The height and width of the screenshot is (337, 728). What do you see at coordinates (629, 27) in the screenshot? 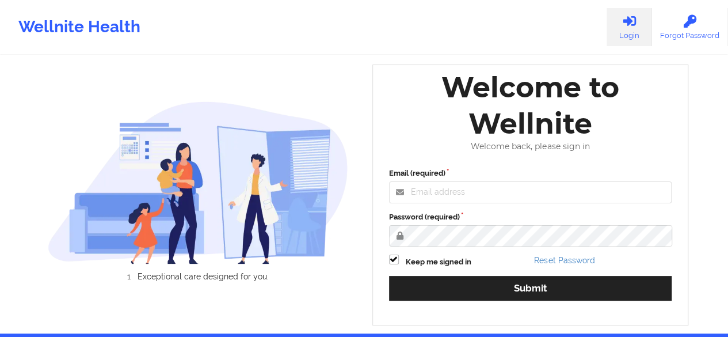
I see `a: Login` at bounding box center [629, 27].